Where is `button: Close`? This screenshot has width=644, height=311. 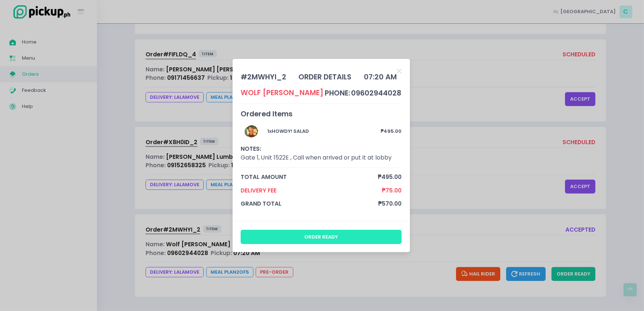 button: Close is located at coordinates (399, 70).